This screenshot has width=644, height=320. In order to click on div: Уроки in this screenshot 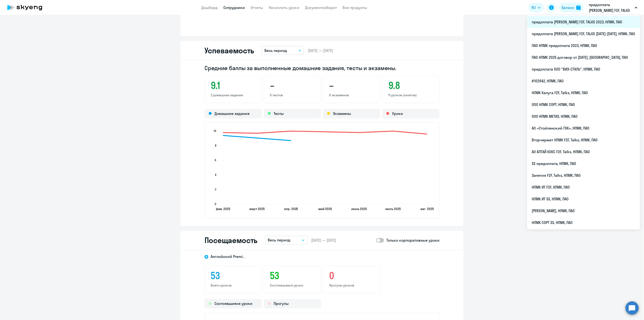, I will do `click(410, 114)`.